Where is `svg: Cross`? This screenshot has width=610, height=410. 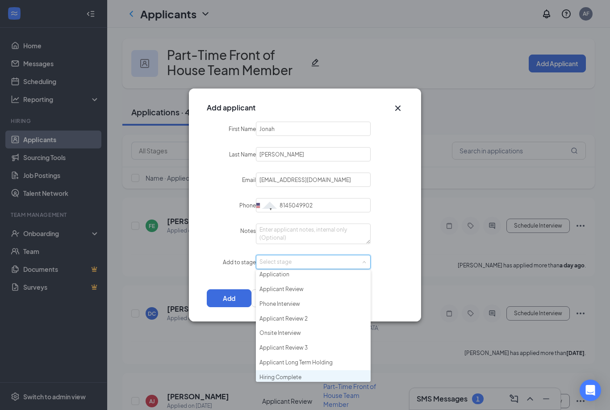
svg: Cross is located at coordinates (398, 108).